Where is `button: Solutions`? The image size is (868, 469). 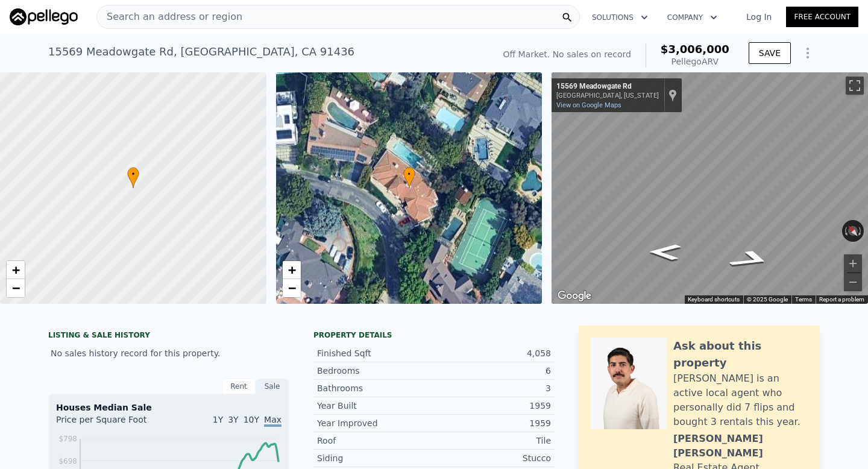
button: Solutions is located at coordinates (620, 18).